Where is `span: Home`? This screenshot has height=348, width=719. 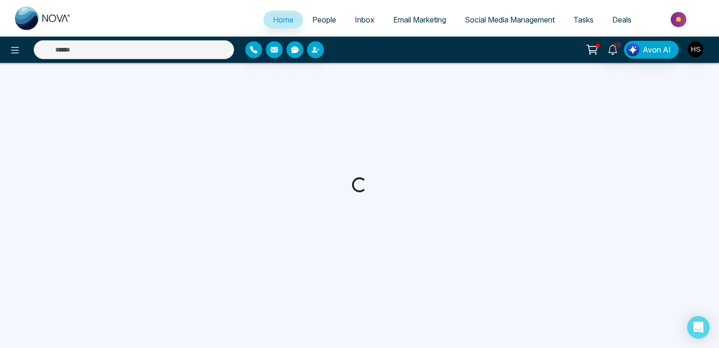 span: Home is located at coordinates (283, 20).